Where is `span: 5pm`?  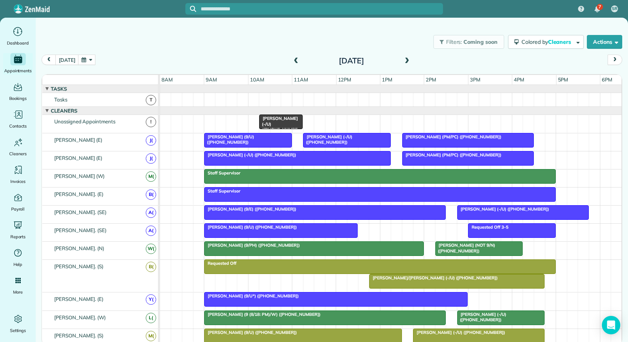
span: 5pm is located at coordinates (563, 80).